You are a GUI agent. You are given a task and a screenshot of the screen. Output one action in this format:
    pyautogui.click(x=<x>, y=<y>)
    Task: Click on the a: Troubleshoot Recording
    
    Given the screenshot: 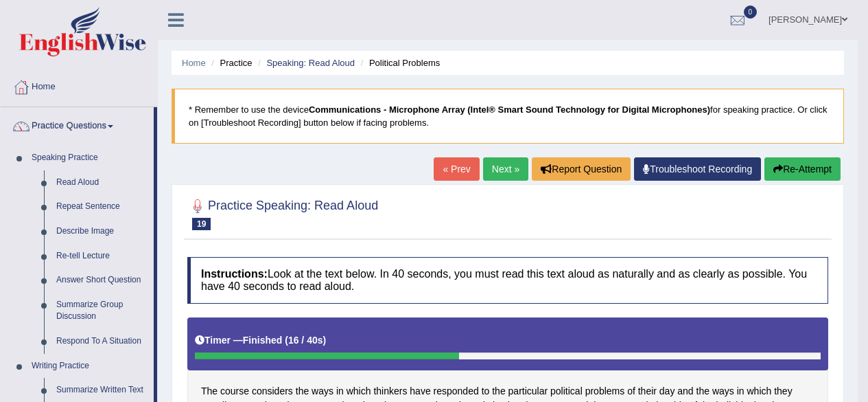 What is the action you would take?
    pyautogui.click(x=697, y=169)
    